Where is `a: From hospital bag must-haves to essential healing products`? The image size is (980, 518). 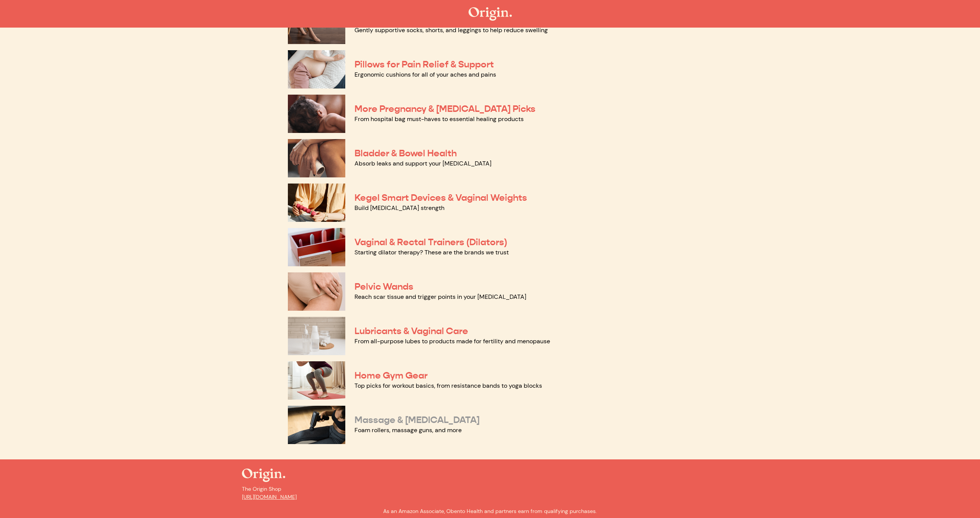 a: From hospital bag must-haves to essential healing products is located at coordinates (439, 118).